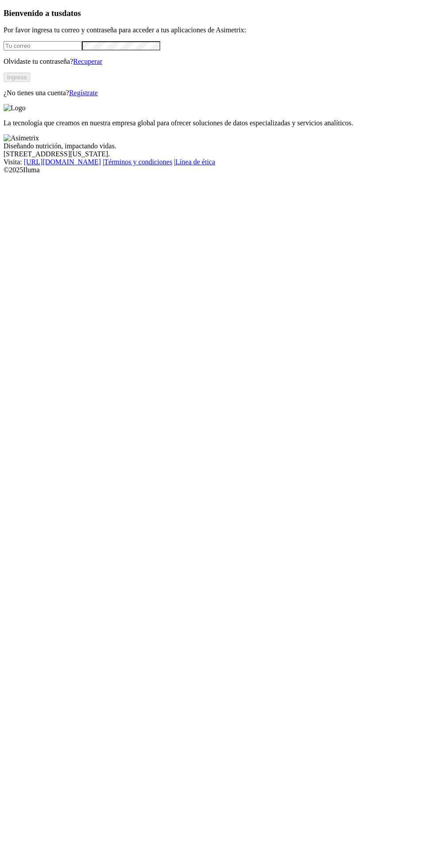  I want to click on p: La tecnología que creamos en nuestra empresa global para ofrecer soluciones de datos especializad..., so click(217, 123).